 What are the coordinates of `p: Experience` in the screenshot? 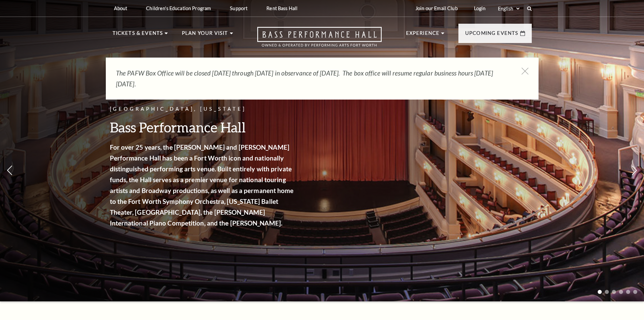 It's located at (423, 35).